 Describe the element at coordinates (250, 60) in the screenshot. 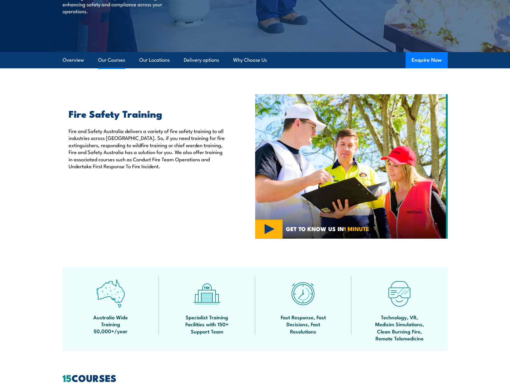

I see `a: Why Choose Us` at that location.